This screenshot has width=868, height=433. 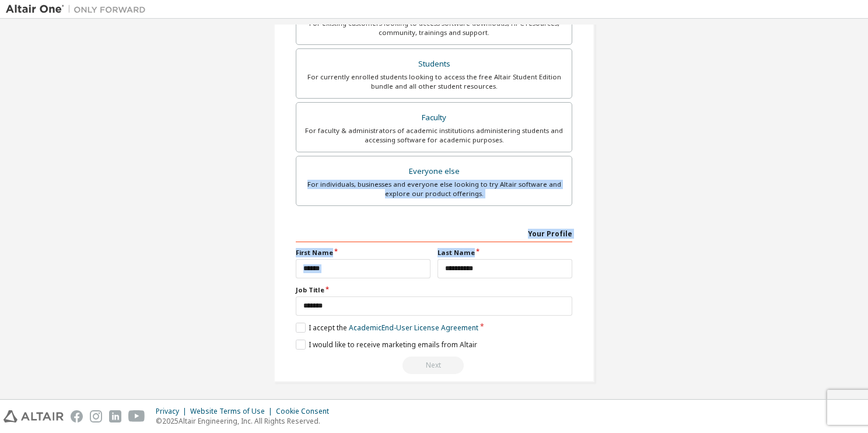 I want to click on label: First Name, so click(x=362, y=252).